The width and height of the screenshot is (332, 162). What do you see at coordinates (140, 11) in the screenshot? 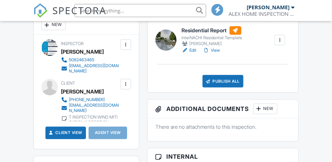
I see `input: Search everything...` at bounding box center [140, 11].